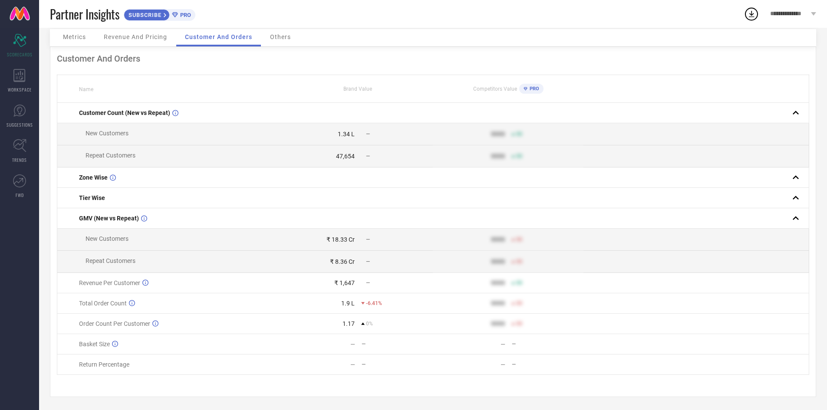 This screenshot has width=827, height=410. Describe the element at coordinates (93, 178) in the screenshot. I see `span: Zone Wise` at that location.